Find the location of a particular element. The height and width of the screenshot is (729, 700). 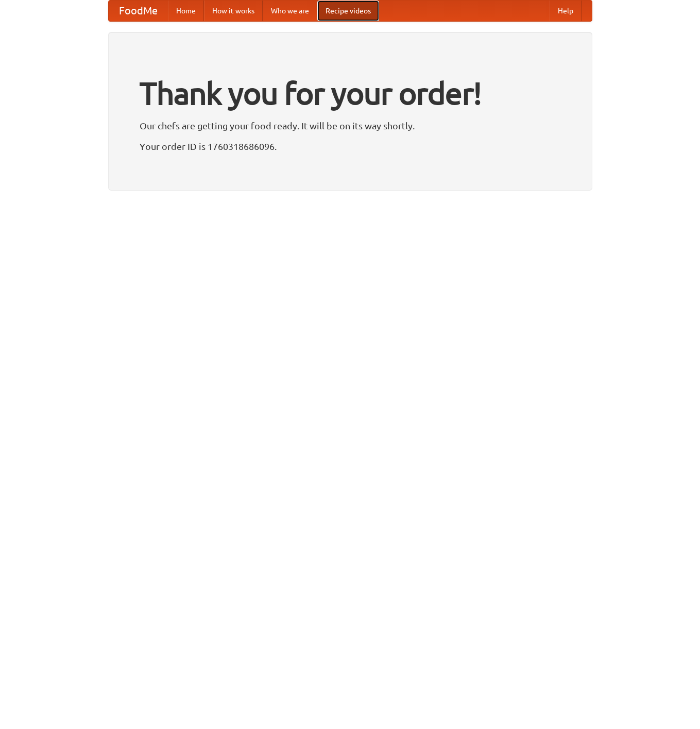

h1: Thank you for your order! is located at coordinates (350, 93).